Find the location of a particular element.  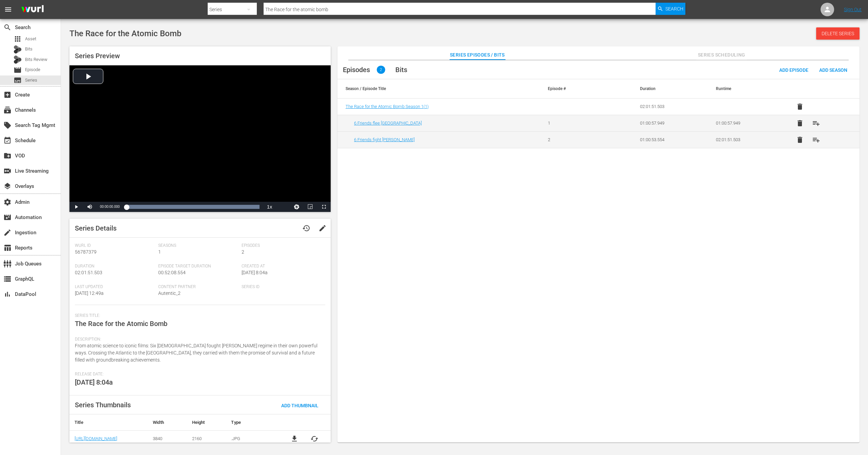

span: Add Episode is located at coordinates (794, 70).